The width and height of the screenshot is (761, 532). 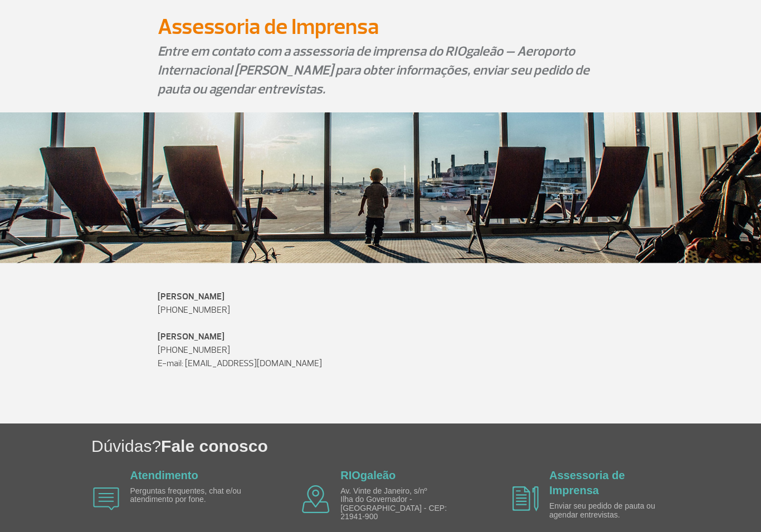 I want to click on a: RIOgaleão, so click(x=368, y=476).